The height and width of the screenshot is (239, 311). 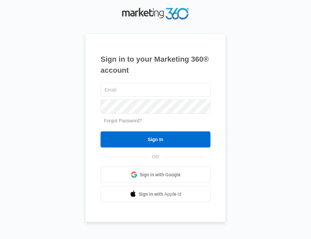 What do you see at coordinates (123, 121) in the screenshot?
I see `a: Forgot Password?` at bounding box center [123, 121].